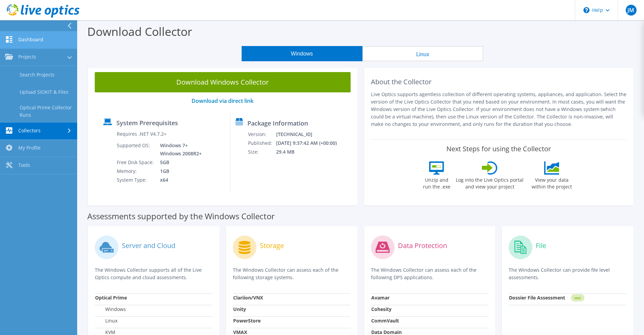  Describe the element at coordinates (382, 309) in the screenshot. I see `strong: Cohesity` at that location.